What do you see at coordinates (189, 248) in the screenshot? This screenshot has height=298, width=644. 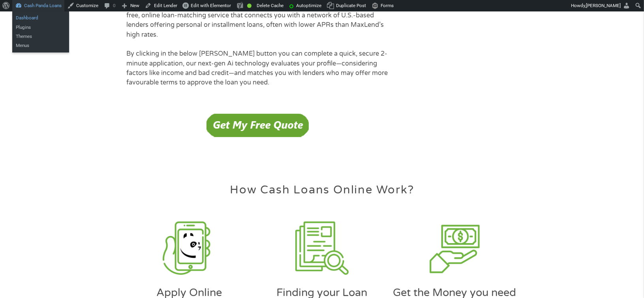 I see `img: smartphone Panda payday loan` at bounding box center [189, 248].